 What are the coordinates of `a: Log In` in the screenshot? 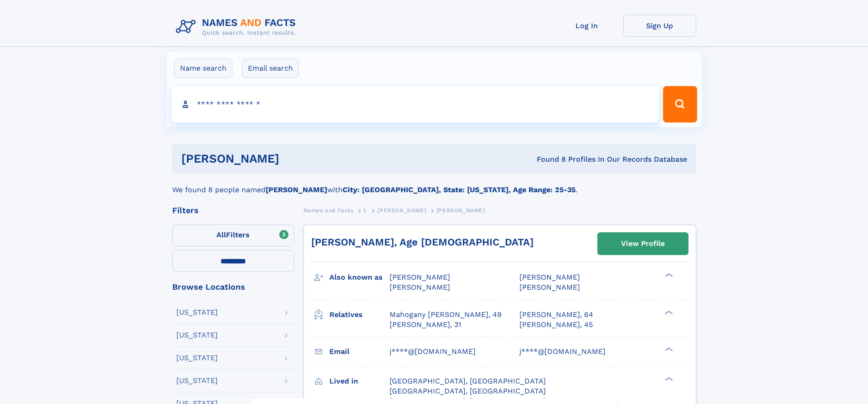 It's located at (587, 25).